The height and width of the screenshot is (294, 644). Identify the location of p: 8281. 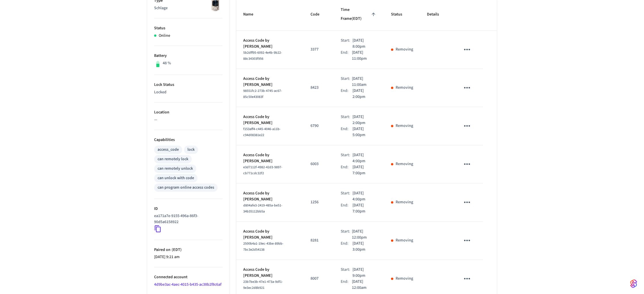
(318, 241).